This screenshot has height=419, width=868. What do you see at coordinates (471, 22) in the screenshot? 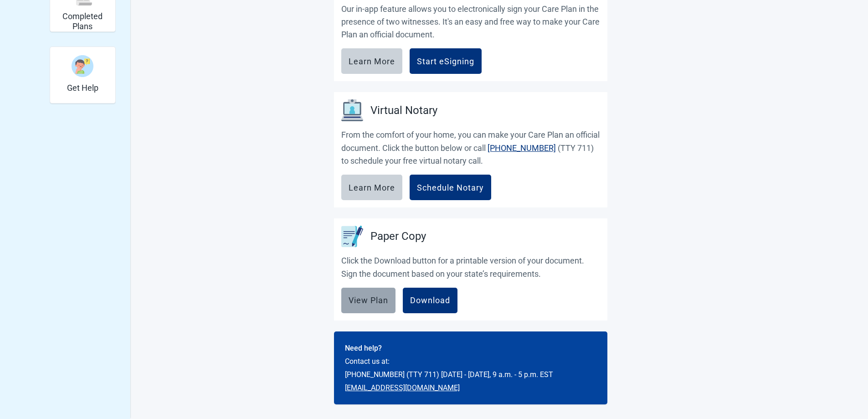
I see `p: Our in-app feature allows you to electronically sign your Care Plan in the presence of two witnes...` at bounding box center [471, 22].